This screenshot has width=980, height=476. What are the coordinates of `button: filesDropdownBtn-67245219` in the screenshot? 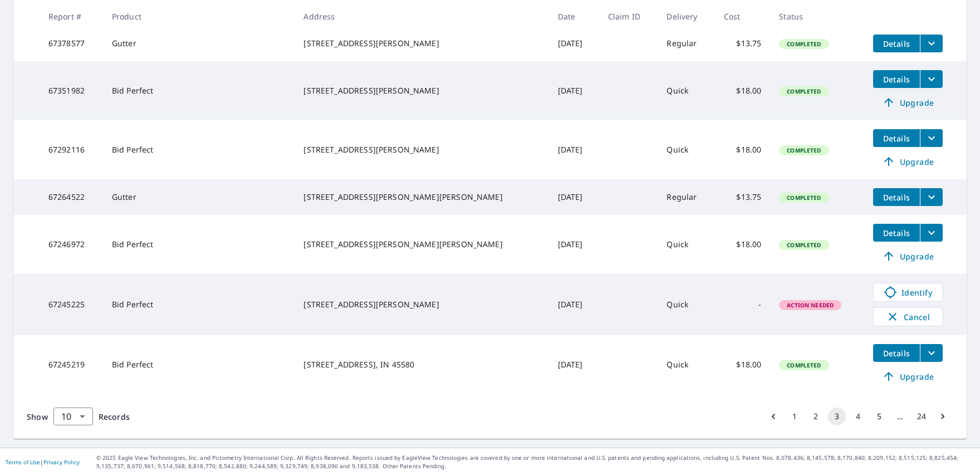 It's located at (931, 353).